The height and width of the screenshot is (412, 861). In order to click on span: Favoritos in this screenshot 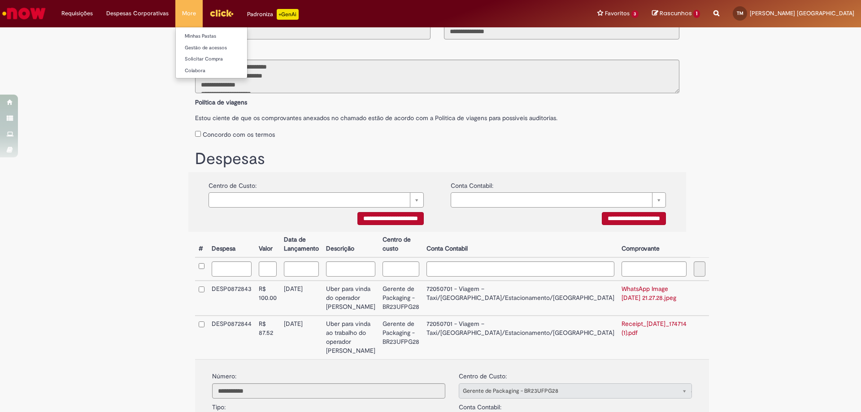, I will do `click(617, 13)`.